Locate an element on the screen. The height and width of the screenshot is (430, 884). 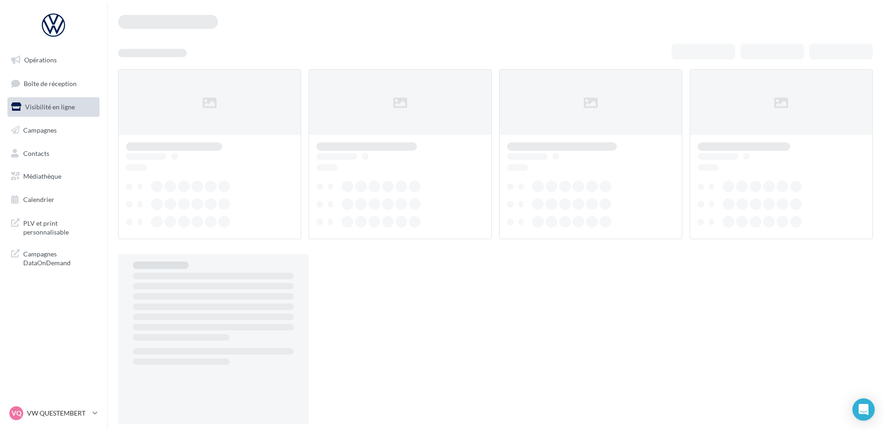
a: Campagnes is located at coordinates (53, 130).